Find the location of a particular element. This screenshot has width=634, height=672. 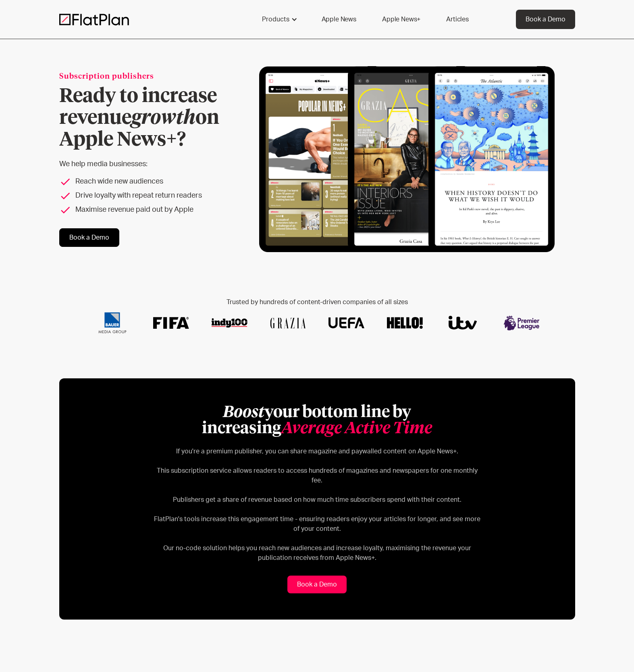

li: Maximise revenue paid out by Apple is located at coordinates (152, 210).